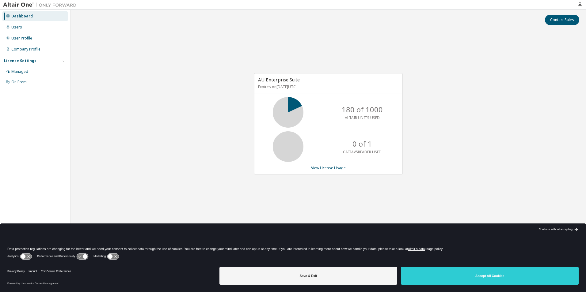 Image resolution: width=586 pixels, height=292 pixels. I want to click on div: On Prem, so click(19, 82).